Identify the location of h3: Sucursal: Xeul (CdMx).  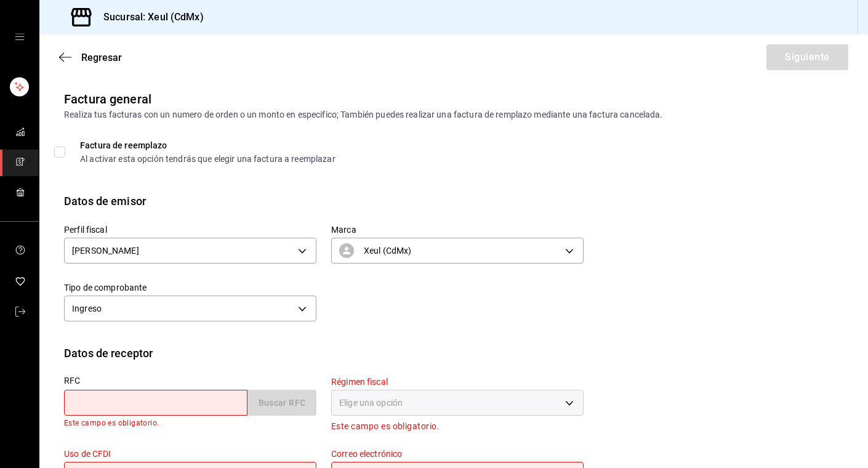
(148, 17).